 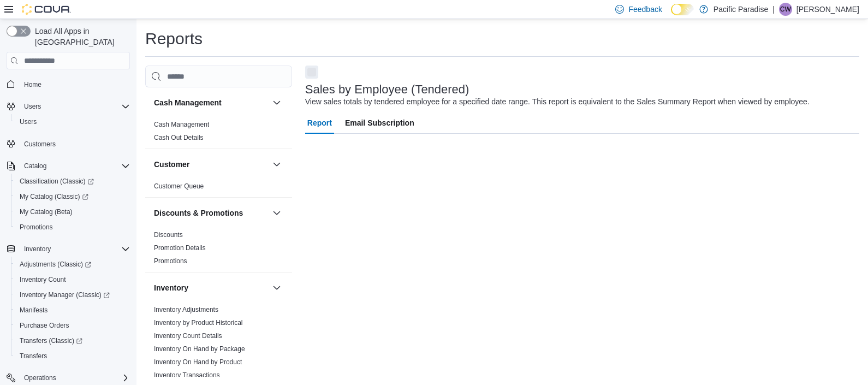 I want to click on span: Email Subscription, so click(x=379, y=123).